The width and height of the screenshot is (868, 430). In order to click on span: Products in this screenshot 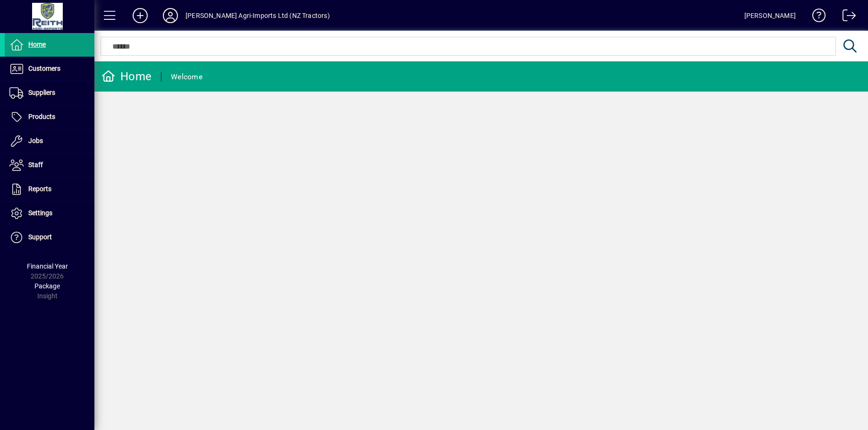, I will do `click(41, 116)`.